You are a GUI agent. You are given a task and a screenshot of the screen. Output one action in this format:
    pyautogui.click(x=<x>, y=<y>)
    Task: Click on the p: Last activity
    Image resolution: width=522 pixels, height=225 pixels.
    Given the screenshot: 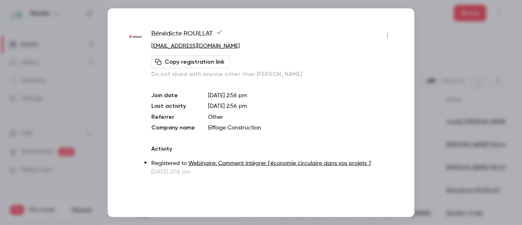 What is the action you would take?
    pyautogui.click(x=173, y=106)
    